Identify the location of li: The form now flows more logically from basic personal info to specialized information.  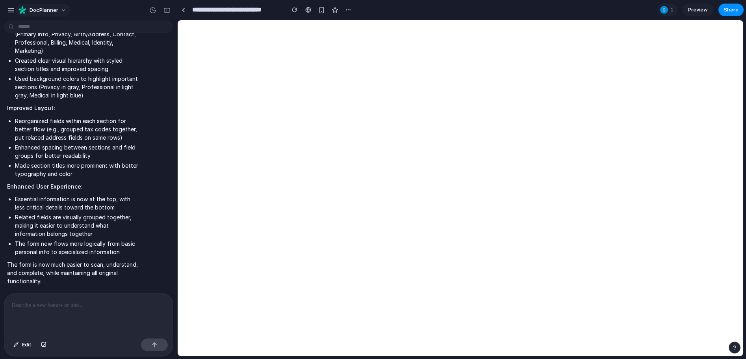
(77, 248).